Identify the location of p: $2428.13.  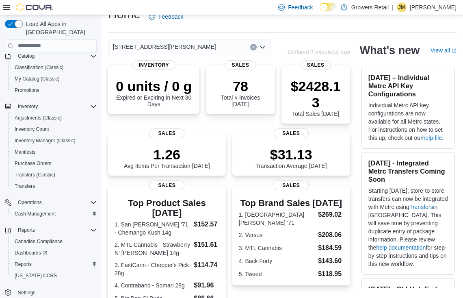
(316, 94).